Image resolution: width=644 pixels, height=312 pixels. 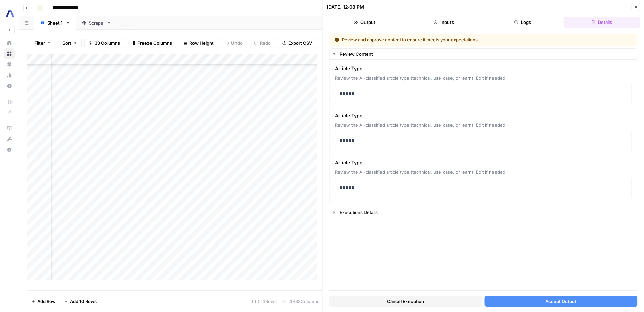 What do you see at coordinates (262, 43) in the screenshot?
I see `button: Redo` at bounding box center [262, 43].